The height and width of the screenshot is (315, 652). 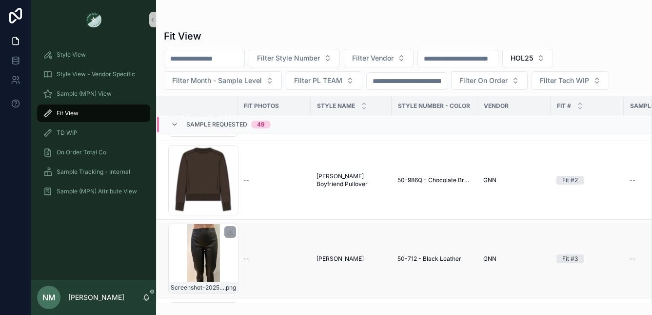 What do you see at coordinates (288, 58) in the screenshot?
I see `span: Filter Style Number` at bounding box center [288, 58].